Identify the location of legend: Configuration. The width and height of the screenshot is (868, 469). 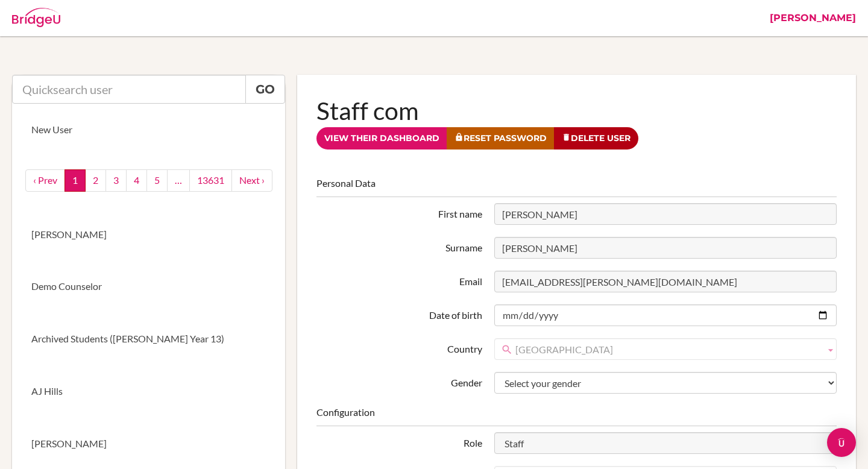
(577, 416).